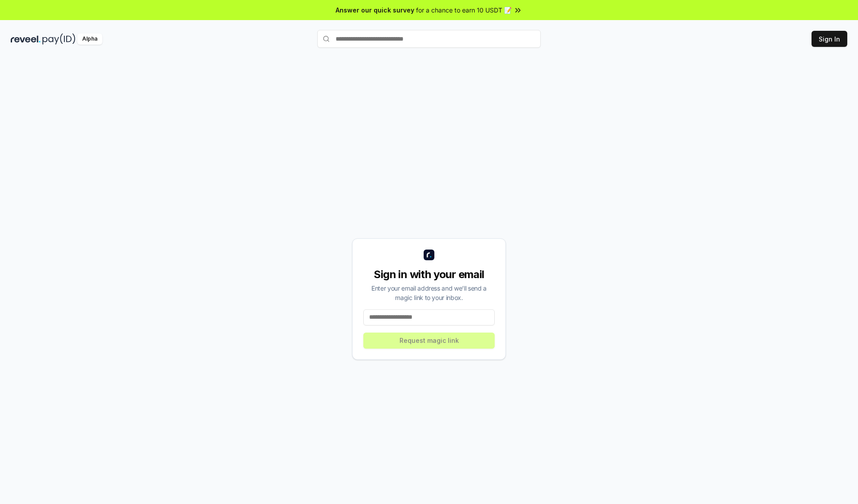  Describe the element at coordinates (59, 39) in the screenshot. I see `img: pay_id` at that location.